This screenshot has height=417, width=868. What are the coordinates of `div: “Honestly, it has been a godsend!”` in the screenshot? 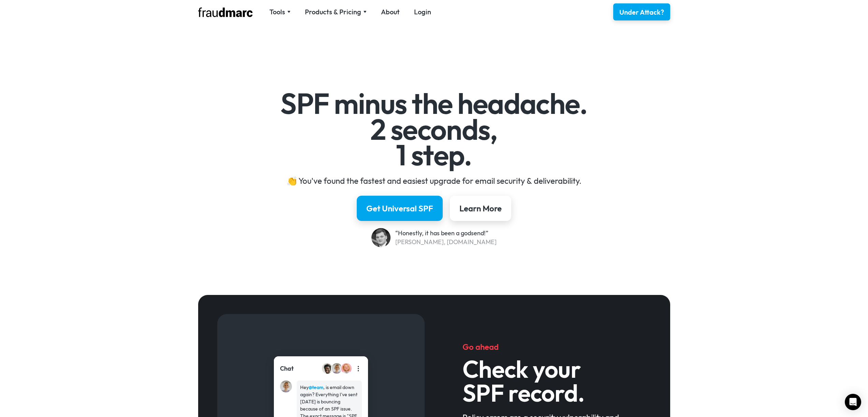 It's located at (446, 233).